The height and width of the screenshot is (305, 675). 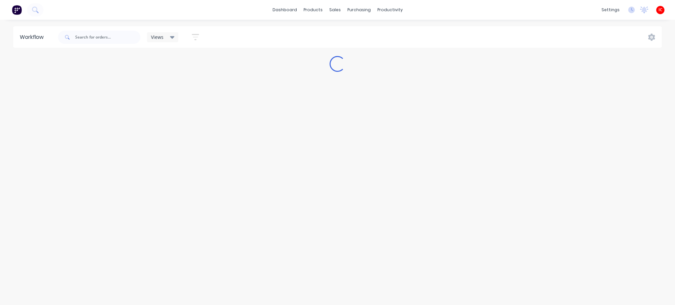 I want to click on span: Views, so click(x=157, y=37).